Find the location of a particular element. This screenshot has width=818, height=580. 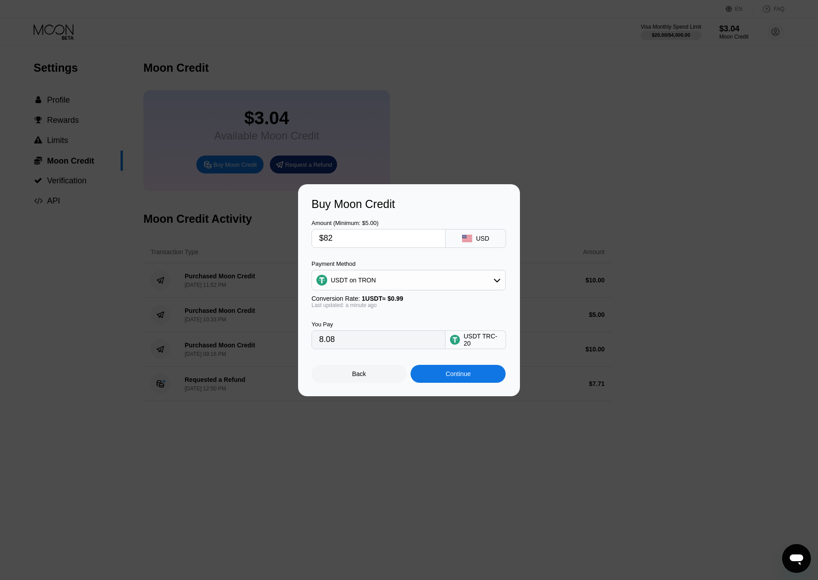

div: Continue is located at coordinates (458, 374).